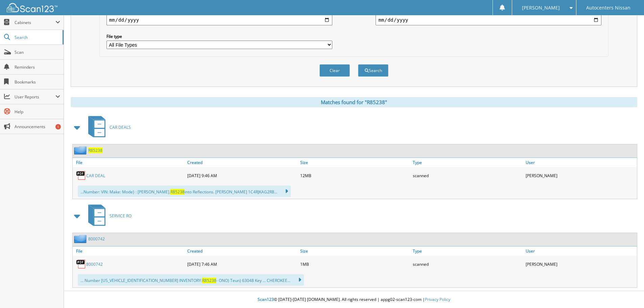  Describe the element at coordinates (37, 53) in the screenshot. I see `span: Scan` at that location.